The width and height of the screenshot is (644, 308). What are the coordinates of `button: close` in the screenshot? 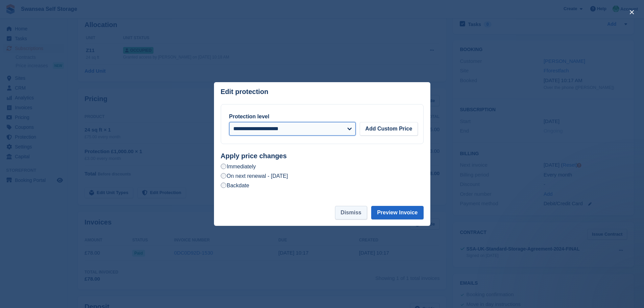 It's located at (632, 12).